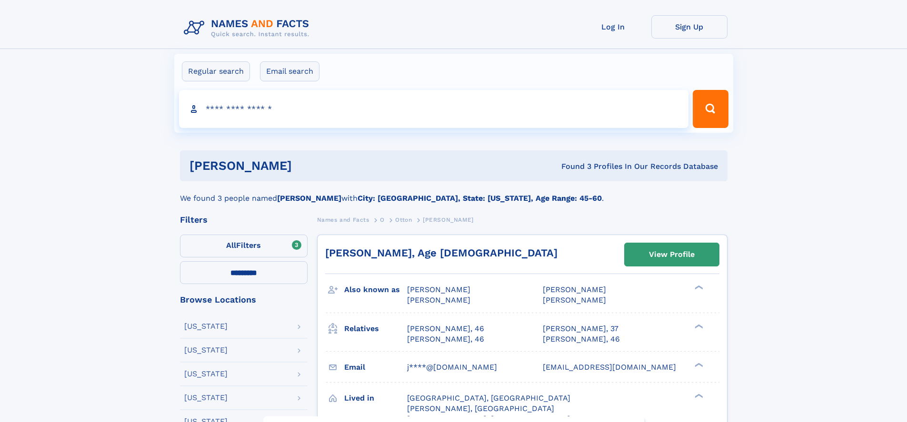 The height and width of the screenshot is (422, 907). What do you see at coordinates (672, 255) in the screenshot?
I see `a: View Profile` at bounding box center [672, 255].